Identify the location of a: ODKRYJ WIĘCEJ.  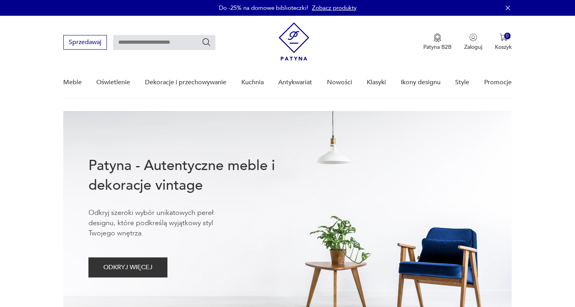
(128, 268).